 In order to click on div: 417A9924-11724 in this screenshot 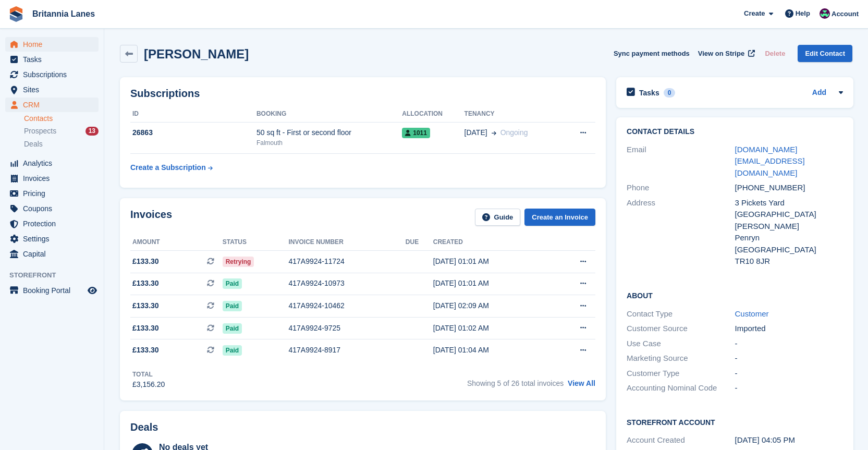, I will do `click(346, 261)`.